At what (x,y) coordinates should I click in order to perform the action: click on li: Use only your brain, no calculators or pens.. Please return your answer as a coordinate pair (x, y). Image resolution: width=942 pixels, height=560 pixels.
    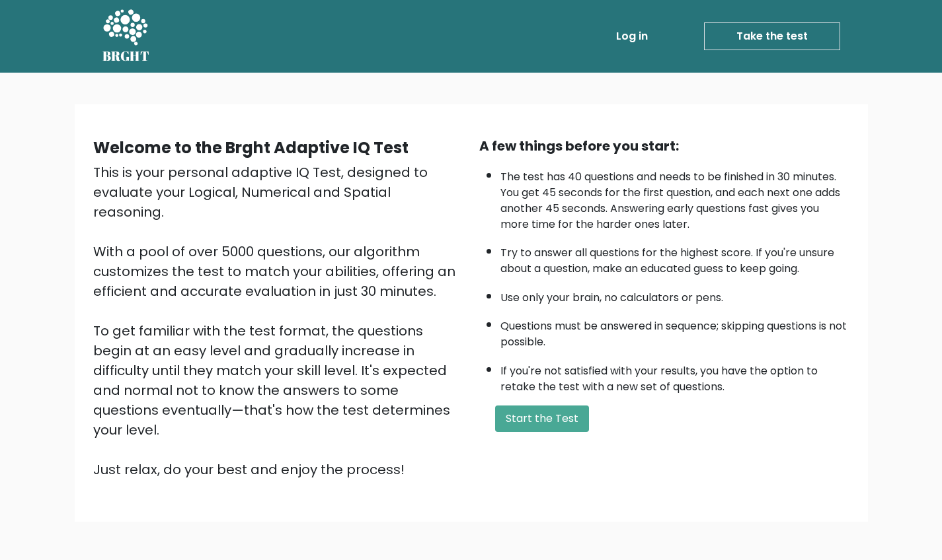
    Looking at the image, I should click on (674, 294).